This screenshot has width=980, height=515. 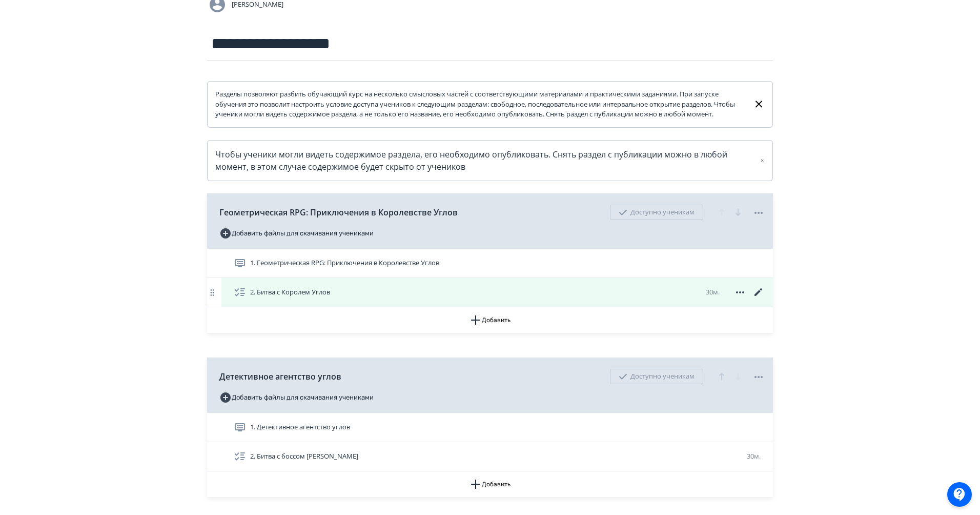 I want to click on span: 1. Геометрическая RPG: Приключения в Королевстве Углов, so click(x=345, y=263).